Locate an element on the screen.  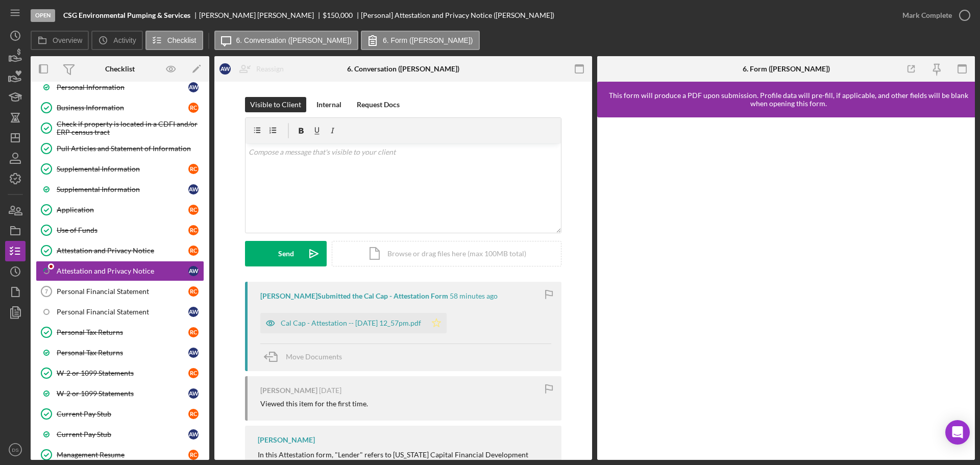
div: Viewed this item for the first time. is located at coordinates (314, 403).